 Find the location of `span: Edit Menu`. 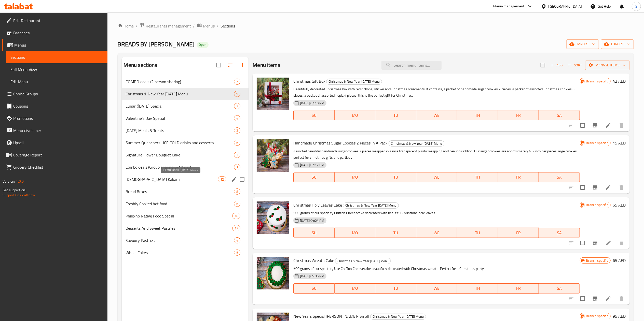

span: Edit Menu is located at coordinates (57, 82).